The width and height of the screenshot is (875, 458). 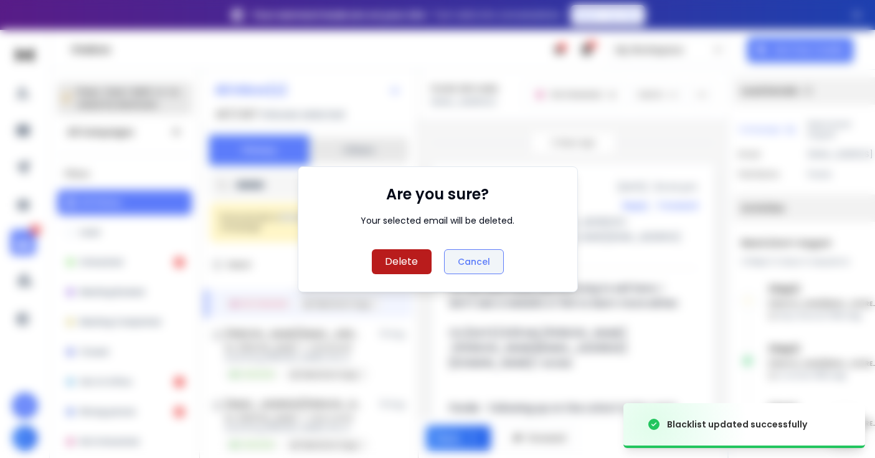 I want to click on button: Delete, so click(x=402, y=262).